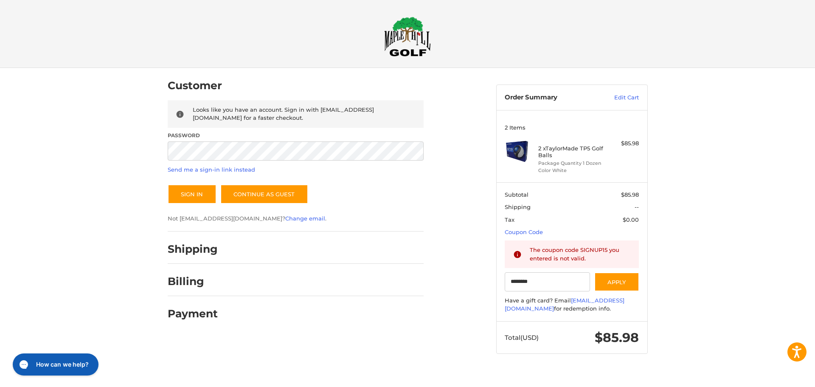  What do you see at coordinates (295, 135) in the screenshot?
I see `label: Password` at bounding box center [295, 135].